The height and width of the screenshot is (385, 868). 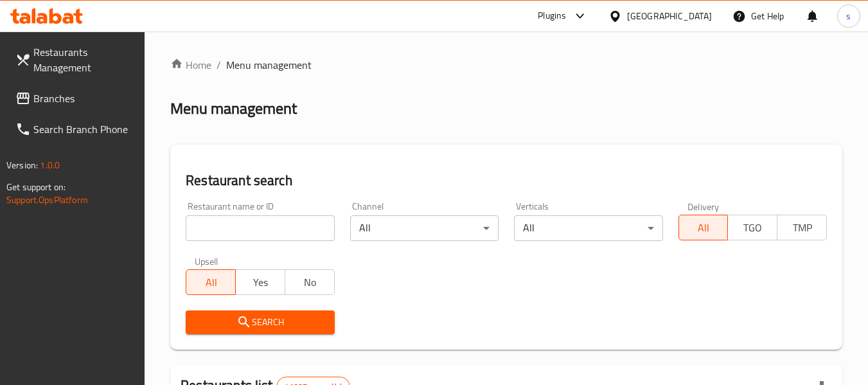 I want to click on button: No, so click(x=309, y=283).